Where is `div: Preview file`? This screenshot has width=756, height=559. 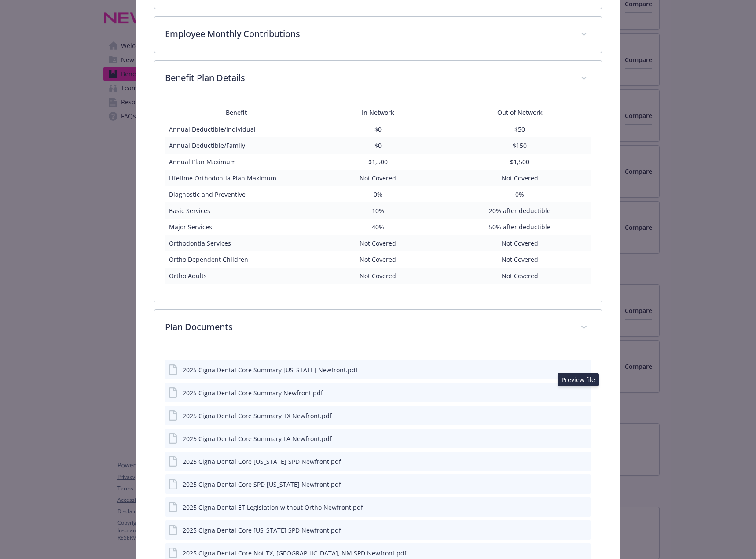
div: Preview file is located at coordinates (578, 379).